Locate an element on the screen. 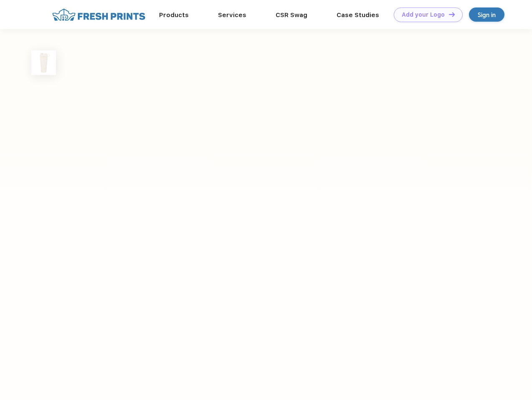 This screenshot has width=532, height=400. a: Products is located at coordinates (174, 15).